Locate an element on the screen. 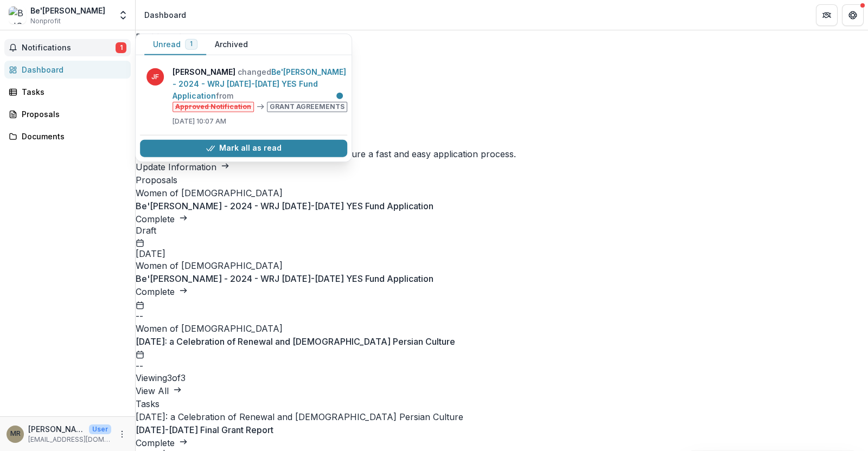 Image resolution: width=868 pixels, height=451 pixels. p: Viewing 3 of 3 is located at coordinates (502, 378).